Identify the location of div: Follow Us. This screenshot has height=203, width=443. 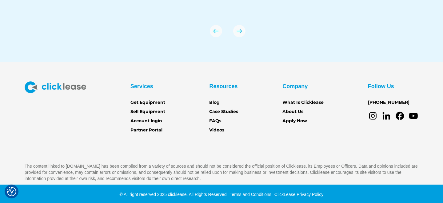
(381, 87).